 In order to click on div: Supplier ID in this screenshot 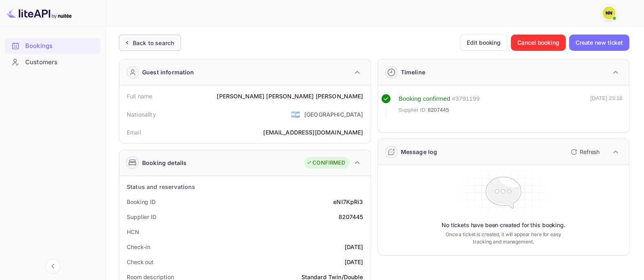, I will do `click(142, 217)`.